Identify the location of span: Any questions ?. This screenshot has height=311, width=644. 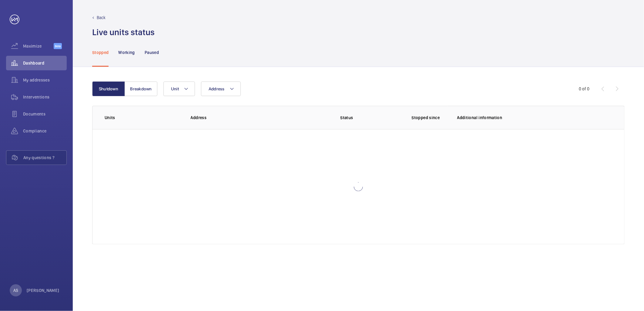
(45, 158).